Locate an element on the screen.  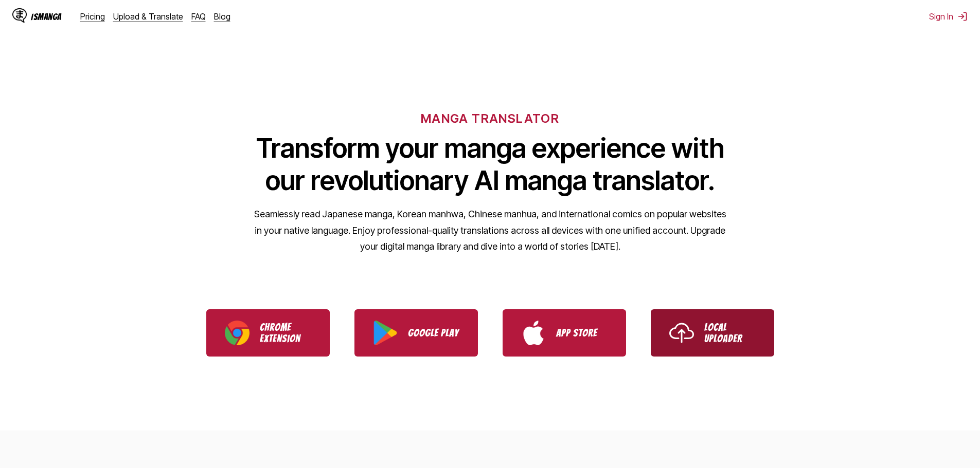
h6: MANGA TRANSLATOR is located at coordinates (490, 118).